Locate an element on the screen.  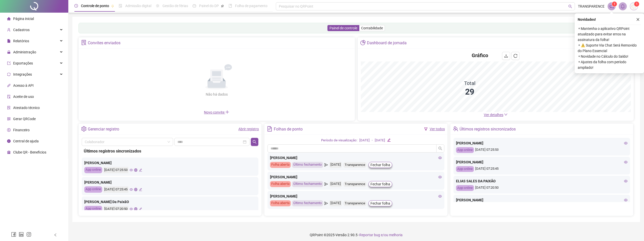
span: file is located at coordinates (9, 41).